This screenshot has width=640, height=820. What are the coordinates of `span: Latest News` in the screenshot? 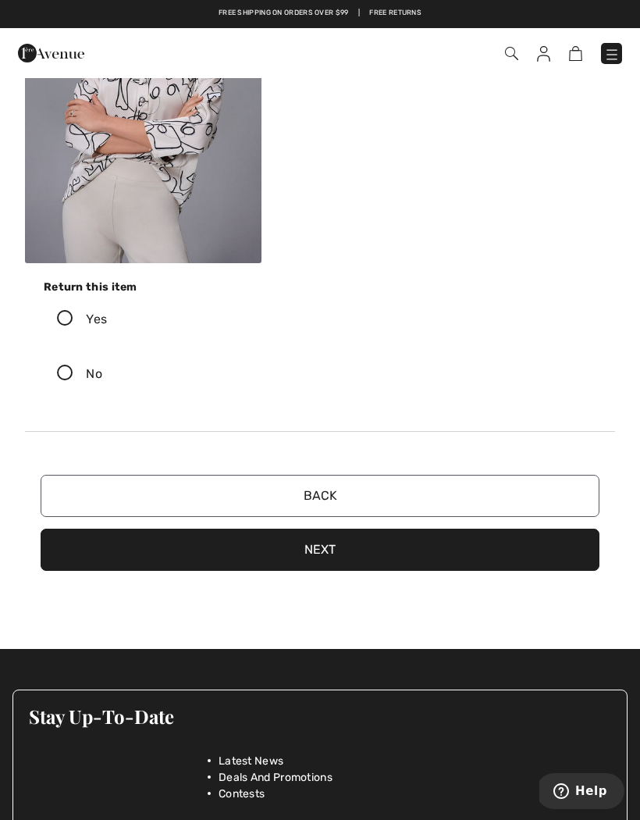 It's located at (251, 761).